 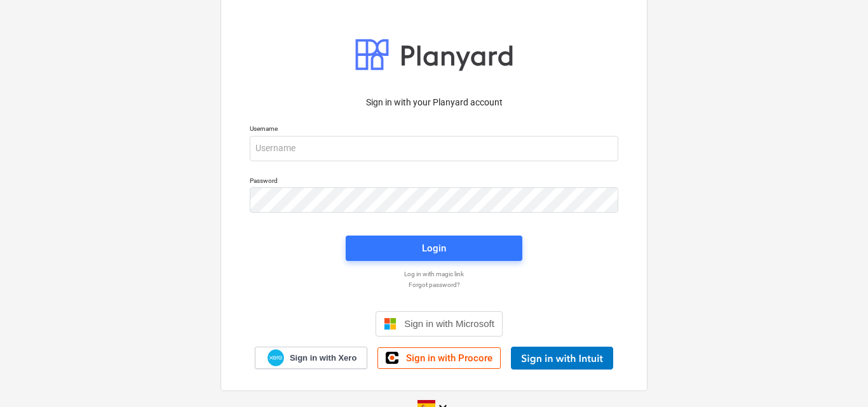 What do you see at coordinates (434, 274) in the screenshot?
I see `a: Log in with magic link` at bounding box center [434, 274].